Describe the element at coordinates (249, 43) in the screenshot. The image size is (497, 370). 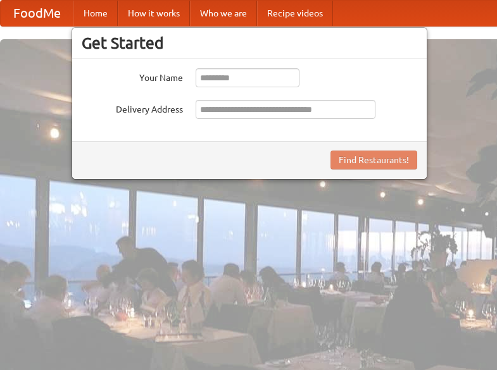
I see `h3: Get Started` at that location.